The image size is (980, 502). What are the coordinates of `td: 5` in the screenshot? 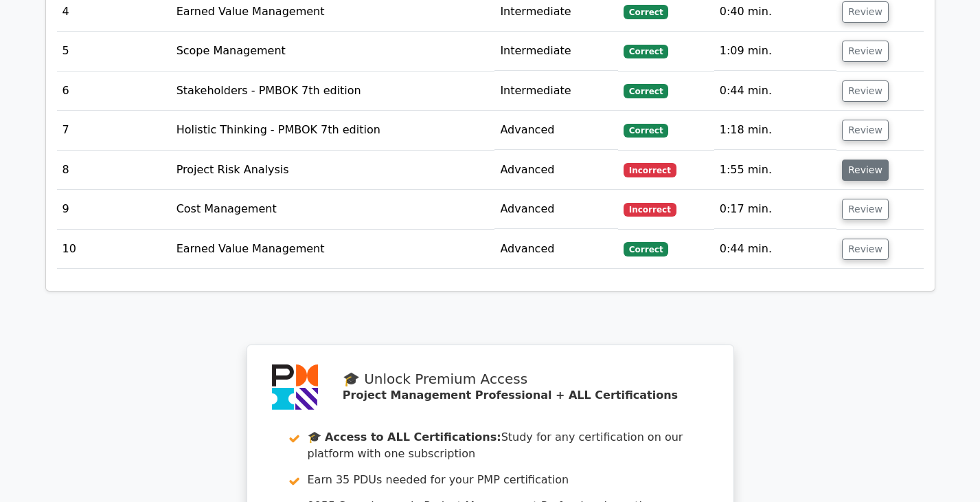 It's located at (114, 51).